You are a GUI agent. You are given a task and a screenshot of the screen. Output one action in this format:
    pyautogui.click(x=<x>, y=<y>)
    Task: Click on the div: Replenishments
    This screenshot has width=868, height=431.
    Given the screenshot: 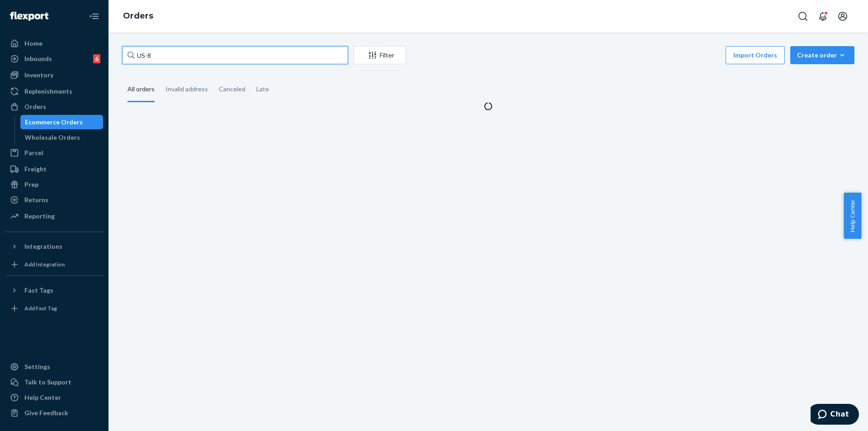 What is the action you would take?
    pyautogui.click(x=49, y=91)
    